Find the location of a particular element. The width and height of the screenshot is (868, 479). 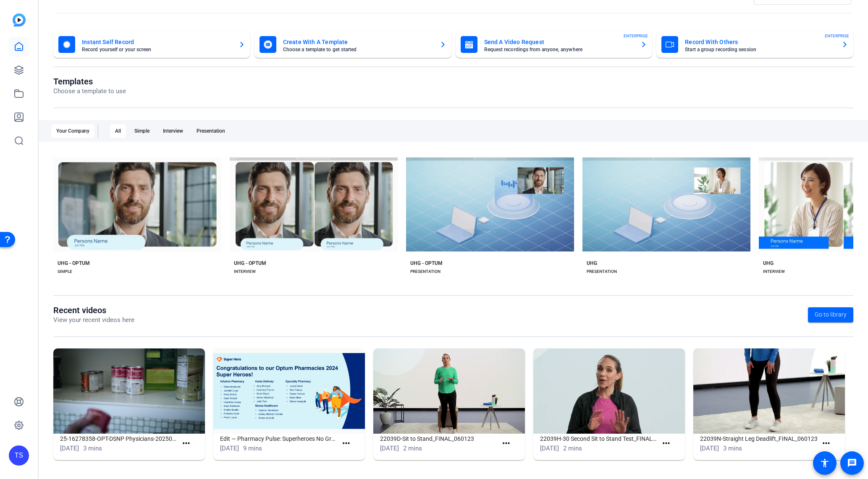

mat-card-subtitle: Request recordings from anyone, anywhere is located at coordinates (559, 50).